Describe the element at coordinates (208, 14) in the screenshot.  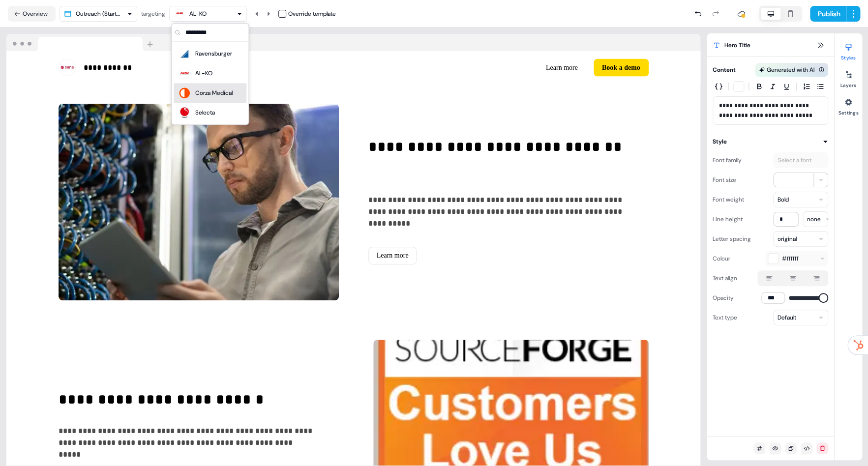
I see `button: AL-KO` at that location.